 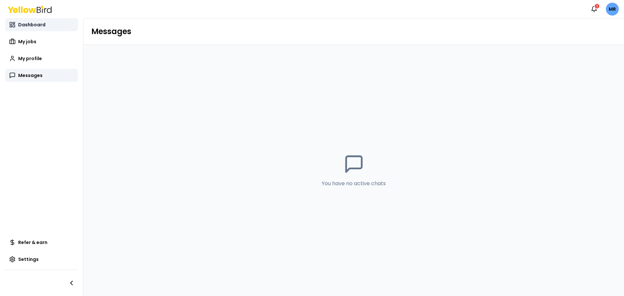 I want to click on a: My profile, so click(x=42, y=59).